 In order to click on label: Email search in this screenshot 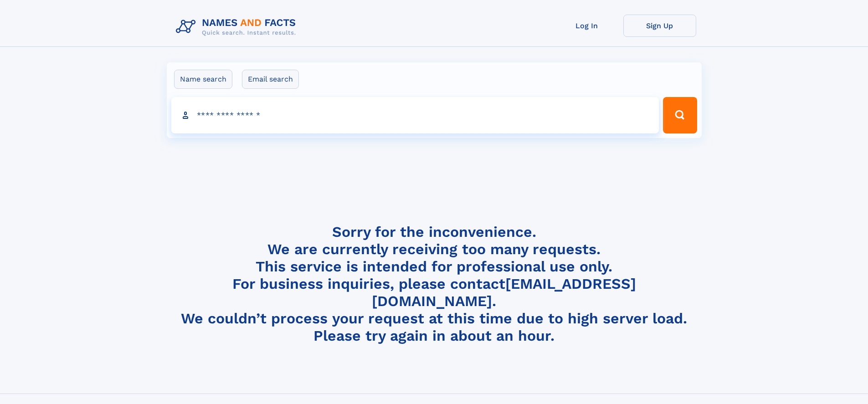, I will do `click(270, 79)`.